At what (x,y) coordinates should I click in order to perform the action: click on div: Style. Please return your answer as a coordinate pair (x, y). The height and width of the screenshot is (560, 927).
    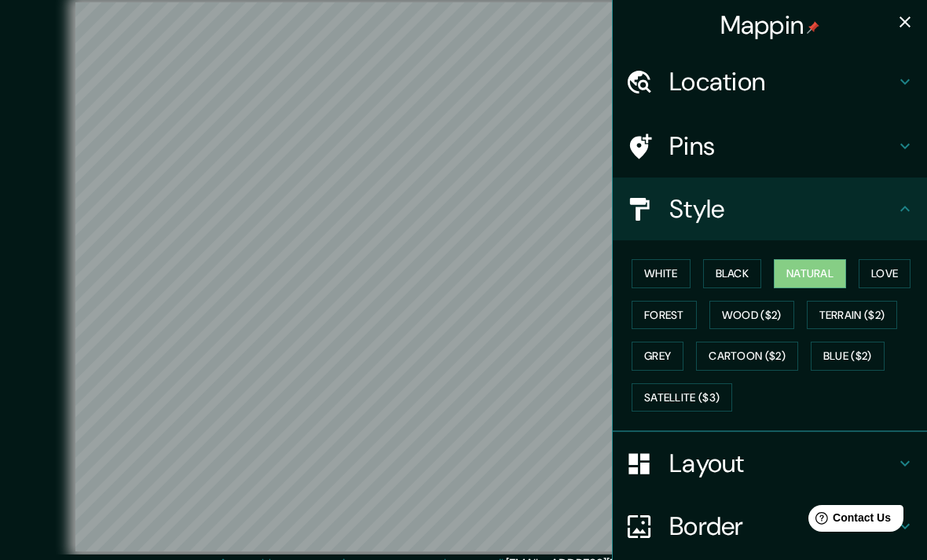
    Looking at the image, I should click on (770, 209).